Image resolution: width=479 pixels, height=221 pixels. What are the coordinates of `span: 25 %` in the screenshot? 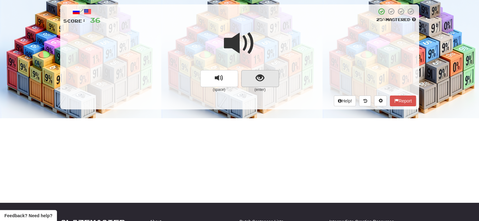 It's located at (381, 20).